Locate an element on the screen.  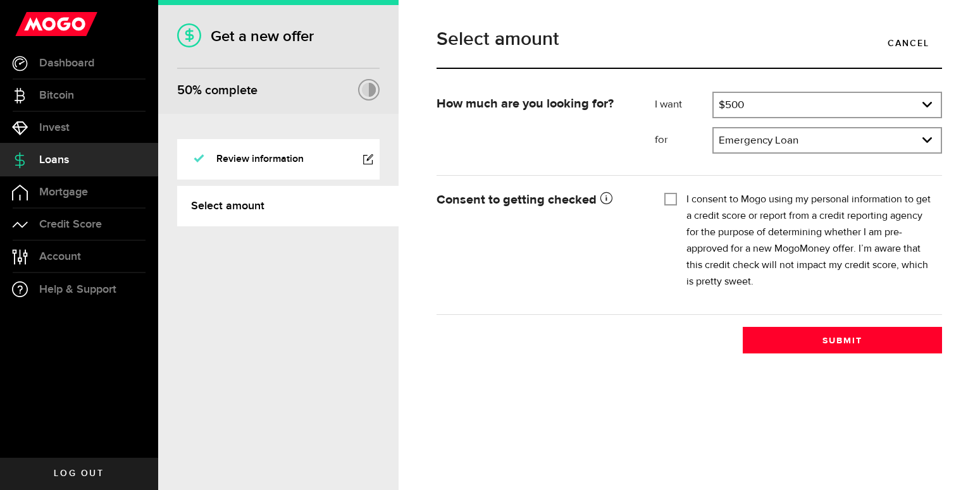
a: Review information is located at coordinates (278, 159).